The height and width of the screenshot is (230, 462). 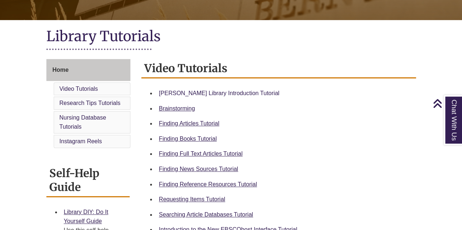 What do you see at coordinates (81, 141) in the screenshot?
I see `a: Instagram Reels` at bounding box center [81, 141].